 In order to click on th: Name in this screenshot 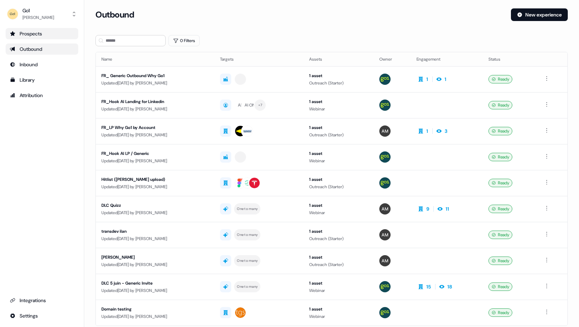, I will do `click(155, 59)`.